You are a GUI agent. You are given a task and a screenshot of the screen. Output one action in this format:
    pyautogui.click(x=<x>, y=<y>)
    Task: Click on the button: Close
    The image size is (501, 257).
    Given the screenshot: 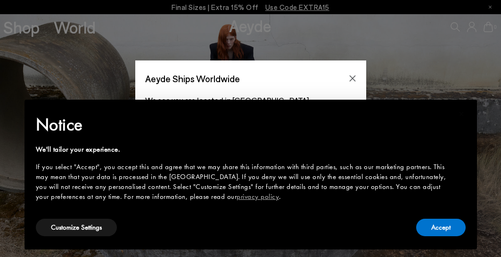 What is the action you would take?
    pyautogui.click(x=353, y=78)
    